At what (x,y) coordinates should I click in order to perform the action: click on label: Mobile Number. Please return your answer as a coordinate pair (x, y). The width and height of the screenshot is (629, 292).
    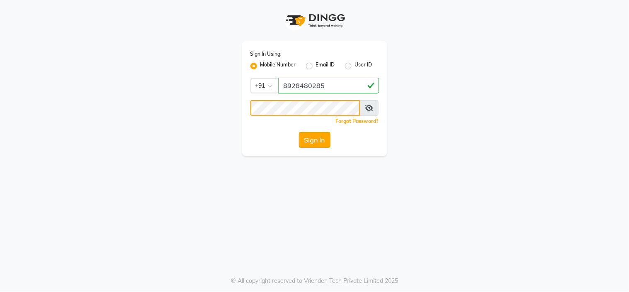
    Looking at the image, I should click on (278, 66).